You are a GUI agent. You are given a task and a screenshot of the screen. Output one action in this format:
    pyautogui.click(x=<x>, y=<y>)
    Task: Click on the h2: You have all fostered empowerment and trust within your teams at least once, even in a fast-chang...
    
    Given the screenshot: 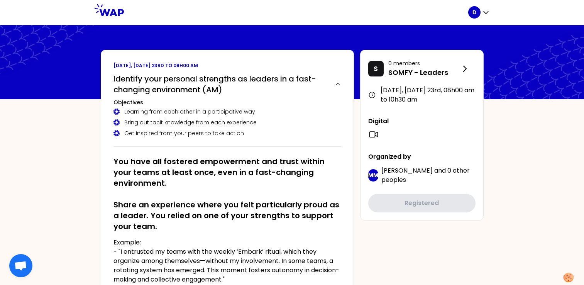 What is the action you would take?
    pyautogui.click(x=227, y=194)
    